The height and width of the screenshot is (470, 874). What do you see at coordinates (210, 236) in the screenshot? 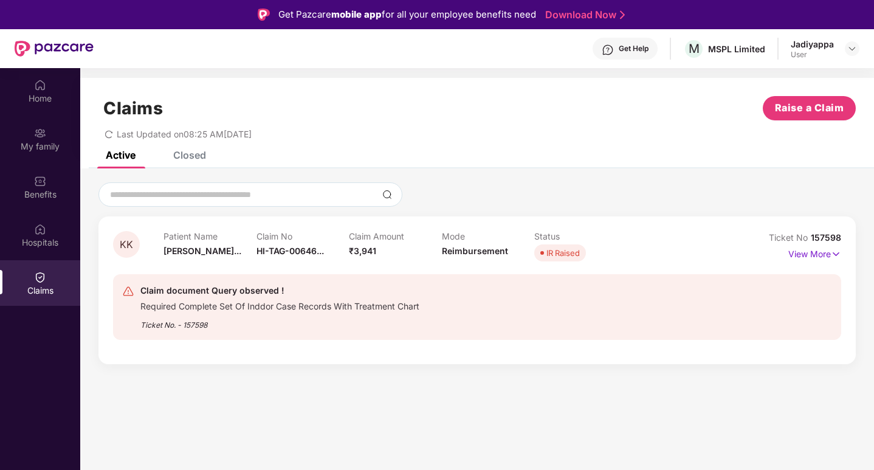
I see `p: Patient Name` at bounding box center [210, 236].